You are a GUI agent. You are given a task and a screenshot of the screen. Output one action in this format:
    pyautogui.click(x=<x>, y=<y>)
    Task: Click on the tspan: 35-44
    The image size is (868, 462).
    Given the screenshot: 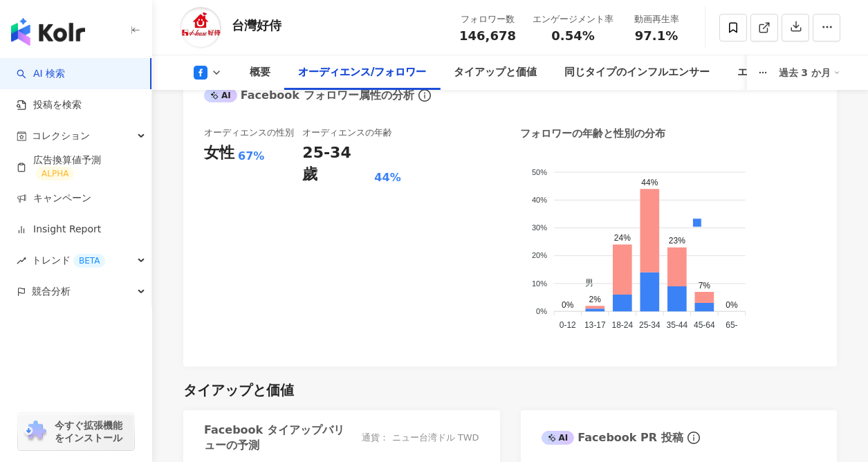 What is the action you would take?
    pyautogui.click(x=677, y=325)
    